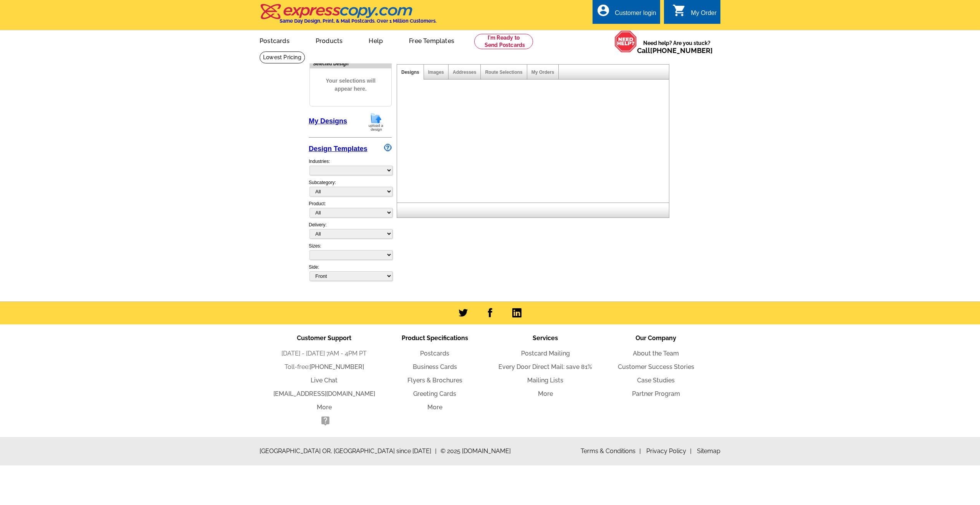 Image resolution: width=980 pixels, height=505 pixels. What do you see at coordinates (543, 72) in the screenshot?
I see `a: My Orders` at bounding box center [543, 72].